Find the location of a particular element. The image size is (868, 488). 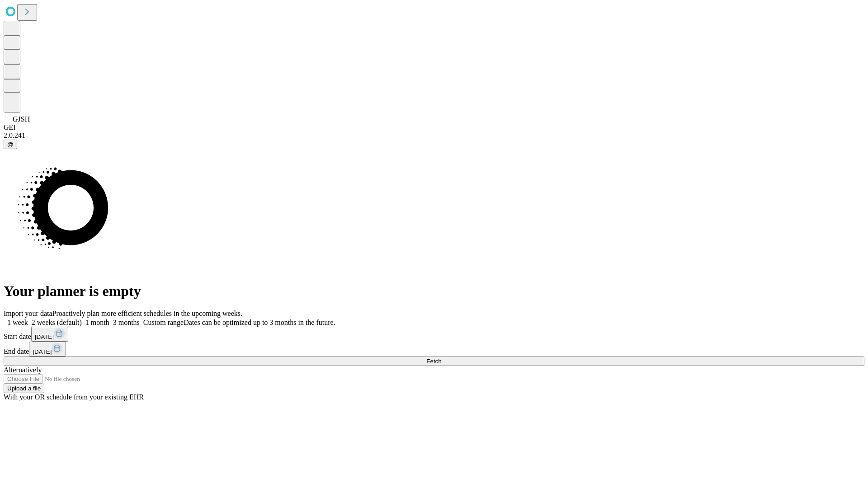

div: 2.0.241 is located at coordinates (434, 136).